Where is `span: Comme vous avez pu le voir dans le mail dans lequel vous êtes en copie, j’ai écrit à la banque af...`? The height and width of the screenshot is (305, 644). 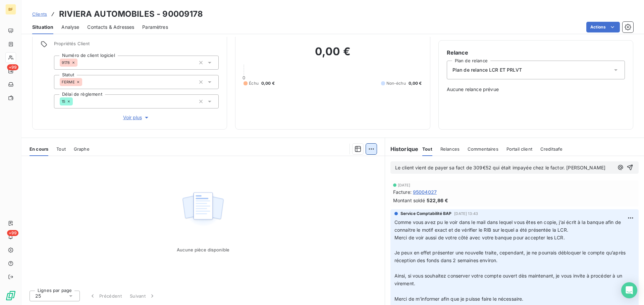 span: Comme vous avez pu le voir dans le mail dans lequel vous êtes en copie, j’ai écrit à la banque af... is located at coordinates (508, 226).